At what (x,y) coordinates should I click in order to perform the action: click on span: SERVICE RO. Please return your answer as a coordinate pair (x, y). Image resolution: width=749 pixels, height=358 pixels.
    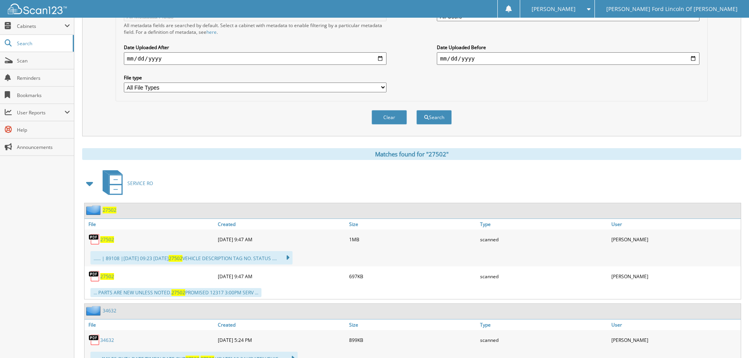
    Looking at the image, I should click on (140, 183).